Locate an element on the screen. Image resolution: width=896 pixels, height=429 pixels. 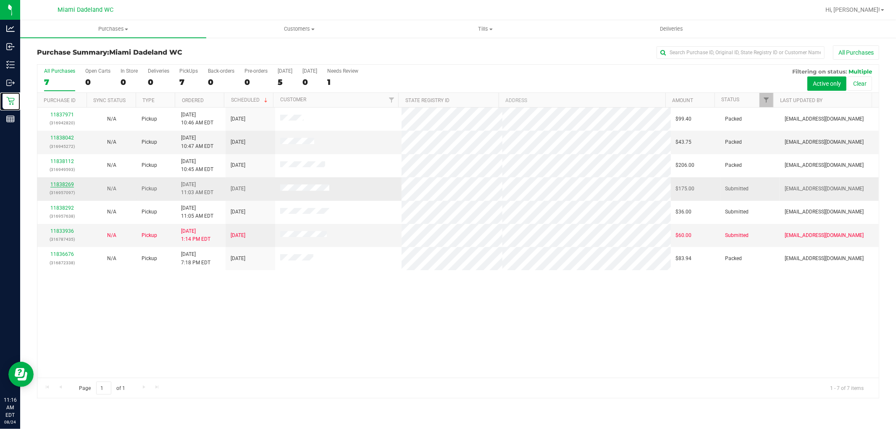
div: All Purchases is located at coordinates (60, 71).